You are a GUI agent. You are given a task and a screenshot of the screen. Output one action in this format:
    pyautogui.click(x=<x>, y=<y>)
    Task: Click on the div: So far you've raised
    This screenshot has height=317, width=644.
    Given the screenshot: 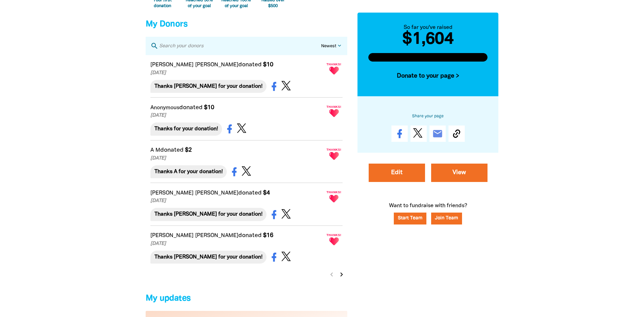 What is the action you would take?
    pyautogui.click(x=428, y=28)
    